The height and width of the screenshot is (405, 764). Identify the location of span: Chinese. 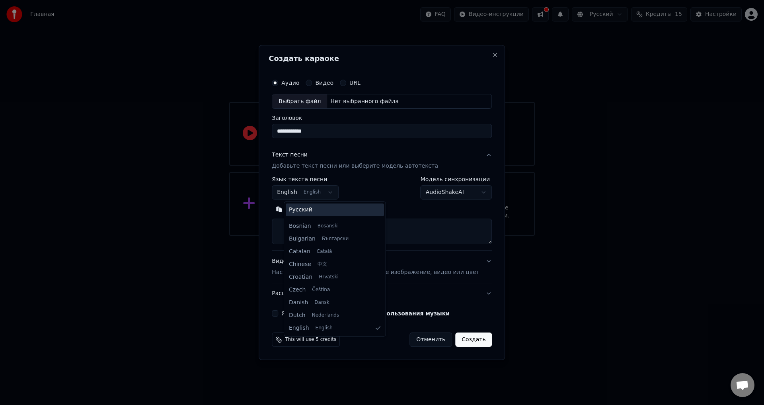
(300, 264).